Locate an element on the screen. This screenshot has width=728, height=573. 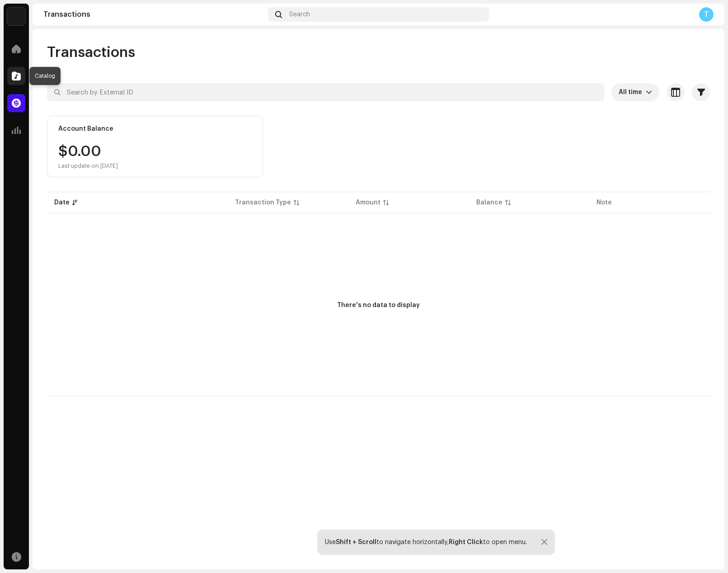
div: Account Balance is located at coordinates (86, 129).